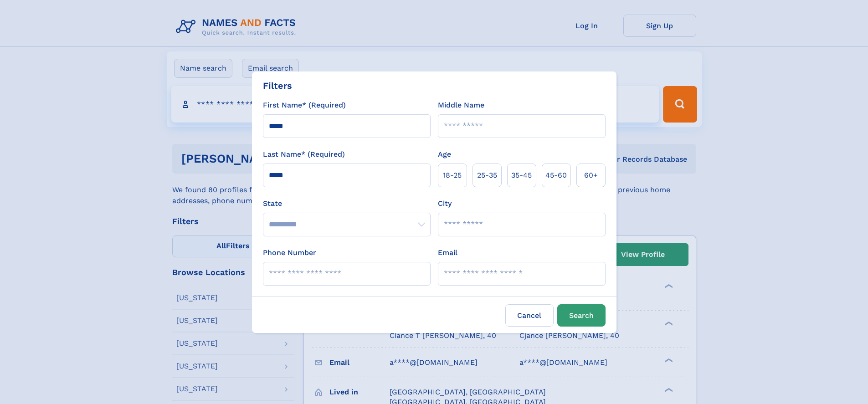 The width and height of the screenshot is (868, 404). I want to click on label: City, so click(445, 204).